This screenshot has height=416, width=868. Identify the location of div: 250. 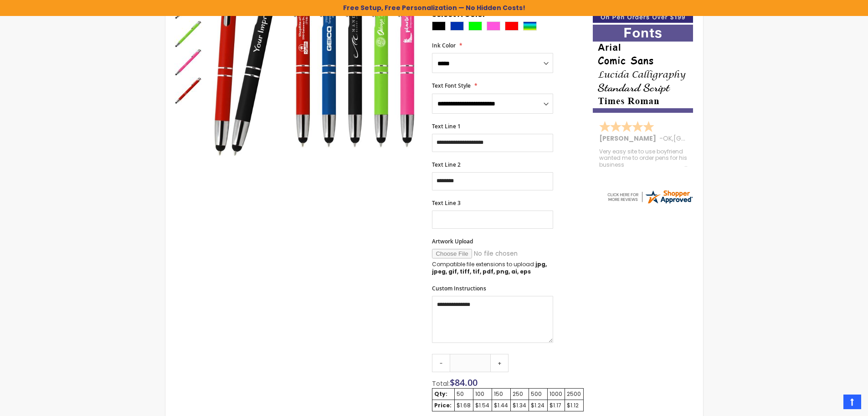
(520, 393).